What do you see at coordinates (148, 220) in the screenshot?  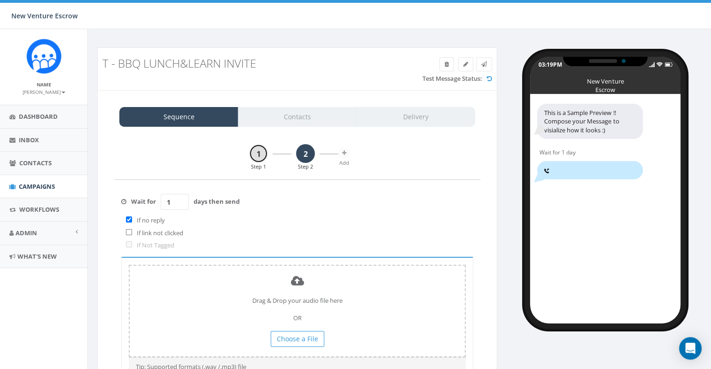 I see `label: If no reply` at bounding box center [148, 220].